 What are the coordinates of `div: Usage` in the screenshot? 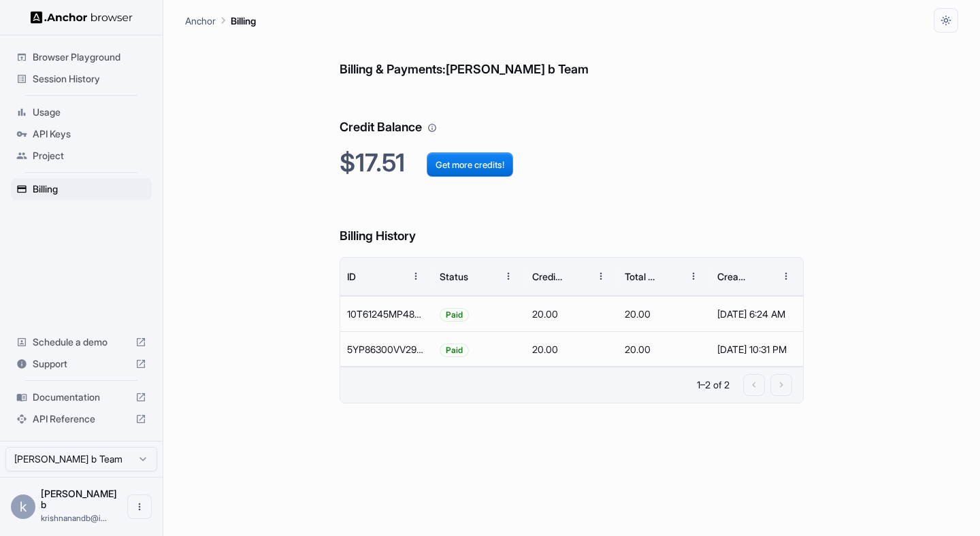 It's located at (81, 112).